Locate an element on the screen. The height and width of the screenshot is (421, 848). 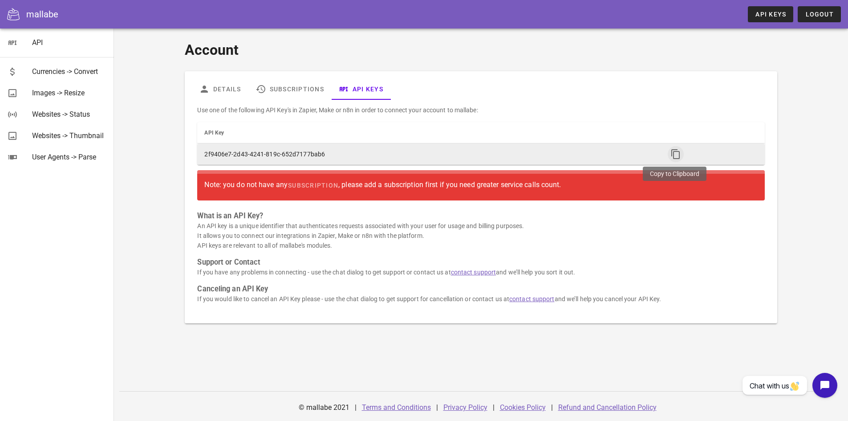
p: An API key is a unique identifier that authenticates requests associated with your user for usage... is located at coordinates (481, 236).